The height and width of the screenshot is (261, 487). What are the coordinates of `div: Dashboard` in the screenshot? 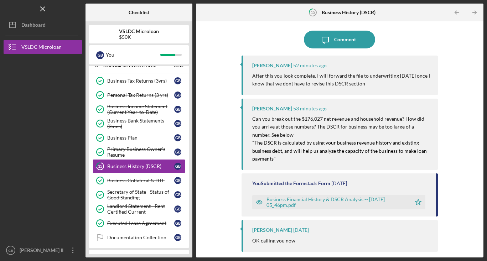 It's located at (34, 26).